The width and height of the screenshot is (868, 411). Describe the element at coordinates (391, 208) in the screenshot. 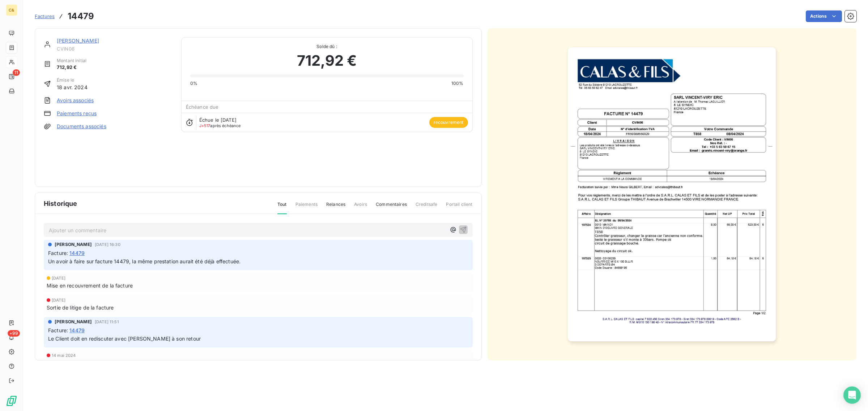

I see `span: Commentaires` at that location.